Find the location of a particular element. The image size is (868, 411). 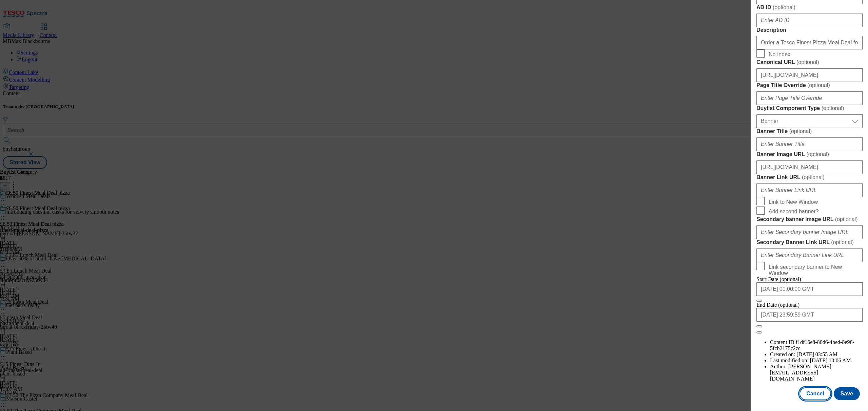

input: Enter Secondary Banner Link URL is located at coordinates (809, 256).